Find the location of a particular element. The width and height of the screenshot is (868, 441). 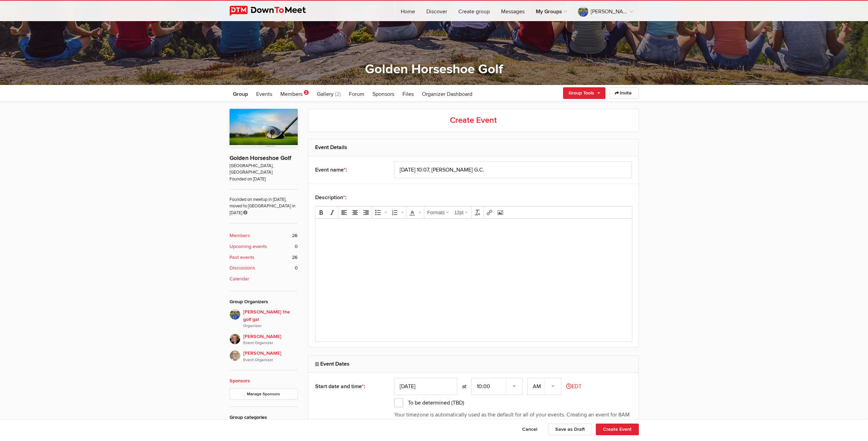

div: Bullet list is located at coordinates (380, 213).